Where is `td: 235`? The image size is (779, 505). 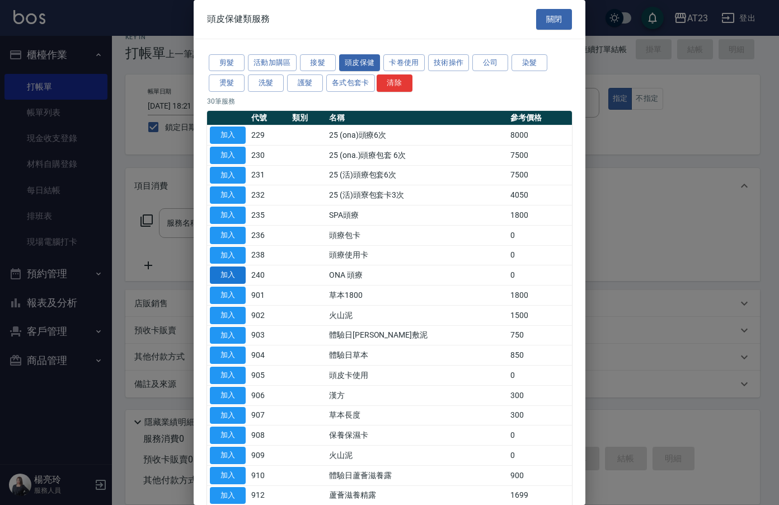
td: 235 is located at coordinates (269, 215).